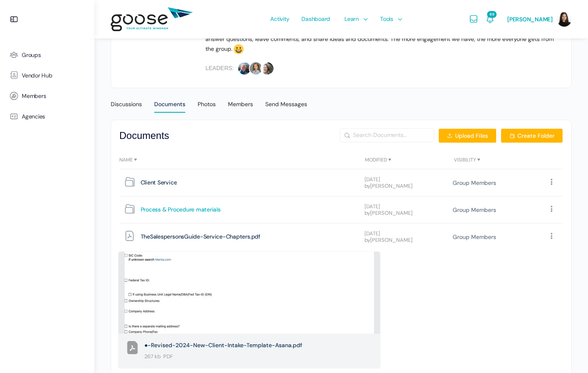 The width and height of the screenshot is (588, 373). What do you see at coordinates (47, 55) in the screenshot?
I see `a: Groups` at bounding box center [47, 55].